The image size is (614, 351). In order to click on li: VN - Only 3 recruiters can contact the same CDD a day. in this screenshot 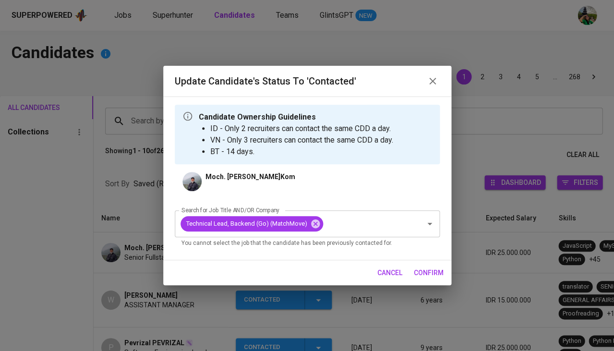, I will do `click(302, 140)`.